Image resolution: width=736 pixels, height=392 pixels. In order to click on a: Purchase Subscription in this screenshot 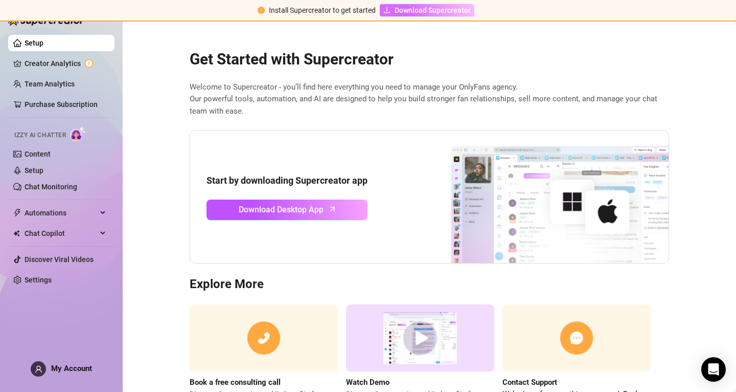, I will do `click(61, 104)`.